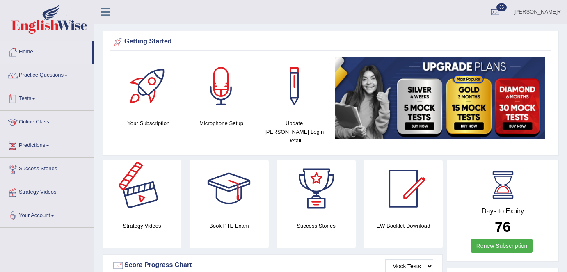 The height and width of the screenshot is (272, 567). Describe the element at coordinates (502, 246) in the screenshot. I see `a: Renew Subscription` at that location.